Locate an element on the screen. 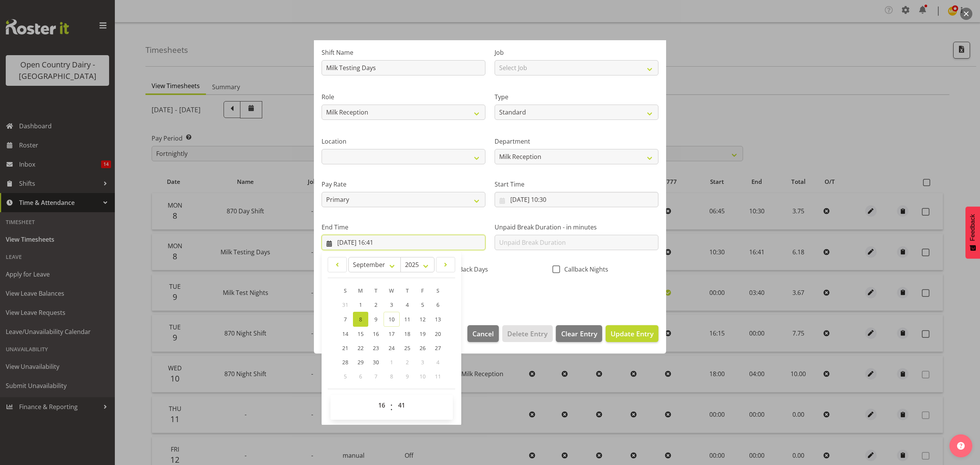  span: CallBack Days is located at coordinates (466, 269).